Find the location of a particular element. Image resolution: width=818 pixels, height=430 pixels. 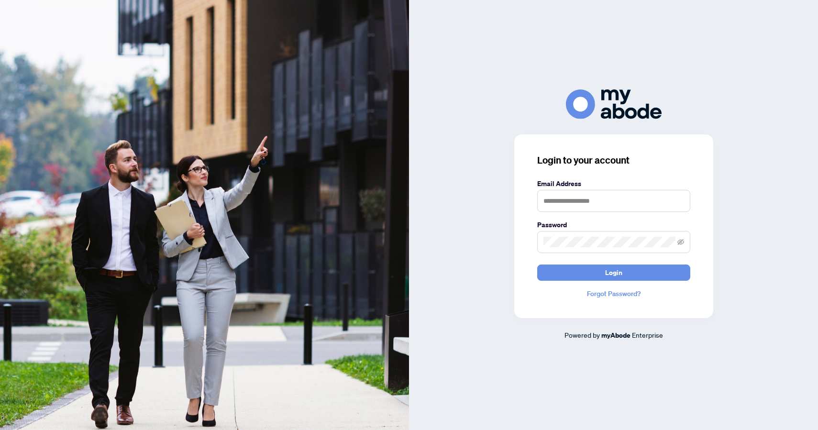

label: Password is located at coordinates (614, 225).